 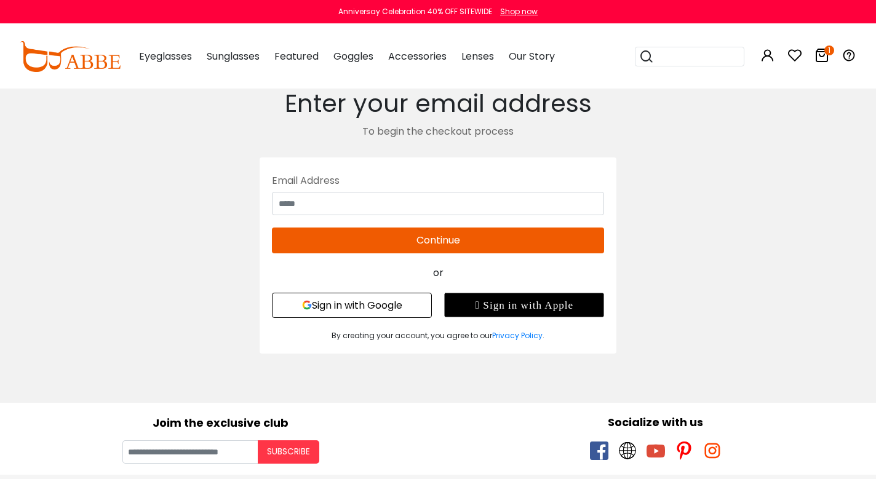 What do you see at coordinates (438, 240) in the screenshot?
I see `button: Continue` at bounding box center [438, 240].